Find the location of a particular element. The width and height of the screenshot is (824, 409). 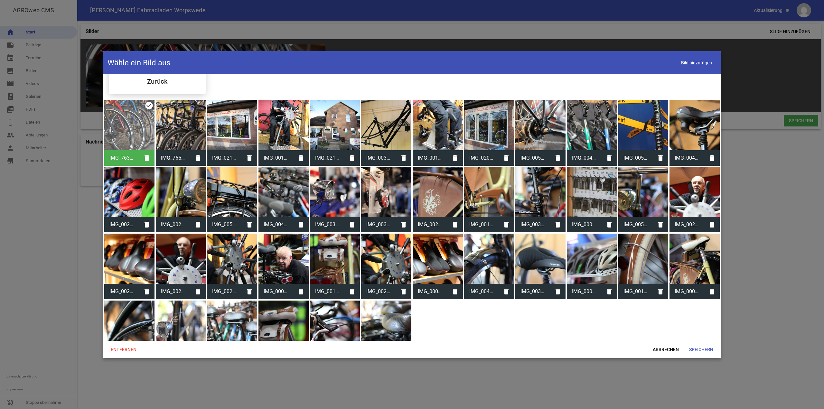

span: IMG_0006.JPG is located at coordinates (584, 225).